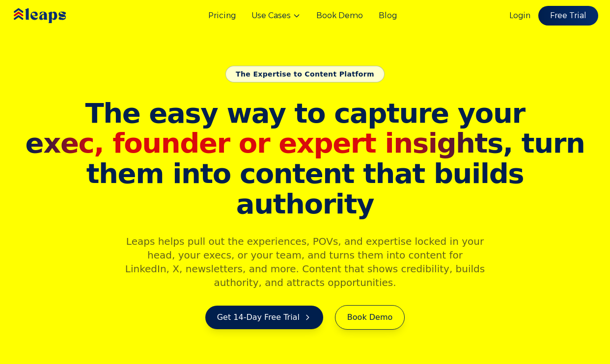 The image size is (610, 364). Describe the element at coordinates (305, 262) in the screenshot. I see `p: Leaps helps pull out the experiences, POVs, and expertise locked in your head, your execs, or you...` at that location.